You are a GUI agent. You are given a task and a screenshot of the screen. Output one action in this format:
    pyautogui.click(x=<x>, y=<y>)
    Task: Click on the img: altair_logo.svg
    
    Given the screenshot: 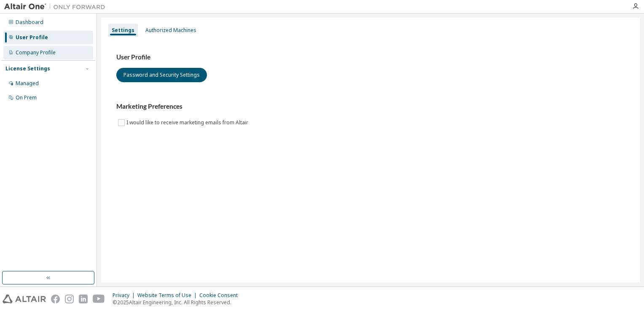 What is the action you would take?
    pyautogui.click(x=24, y=299)
    